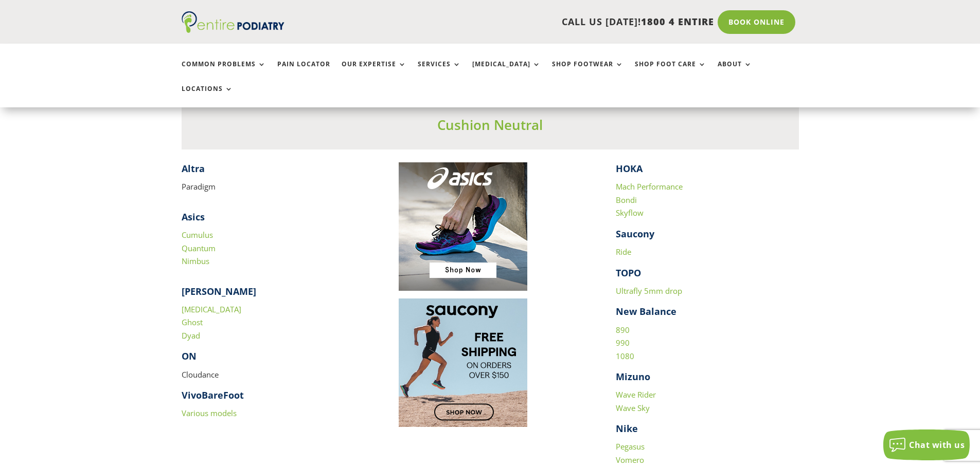 The width and height of the screenshot is (980, 468). What do you see at coordinates (671, 71) in the screenshot?
I see `a: Shop Foot Care` at bounding box center [671, 71].